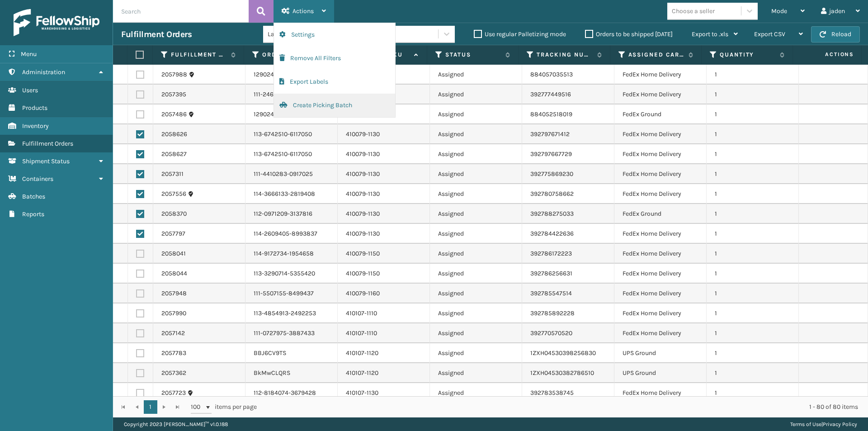 The height and width of the screenshot is (431, 868). Describe the element at coordinates (552, 194) in the screenshot. I see `a: 392780758662` at that location.